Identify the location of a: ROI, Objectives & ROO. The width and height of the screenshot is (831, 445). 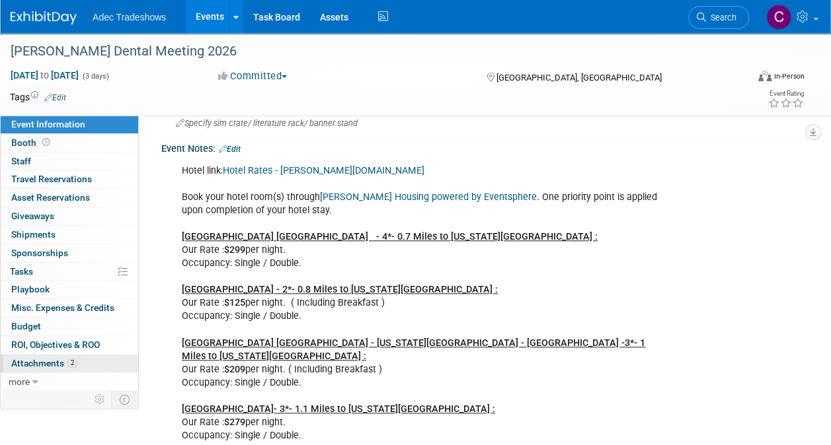
(69, 345).